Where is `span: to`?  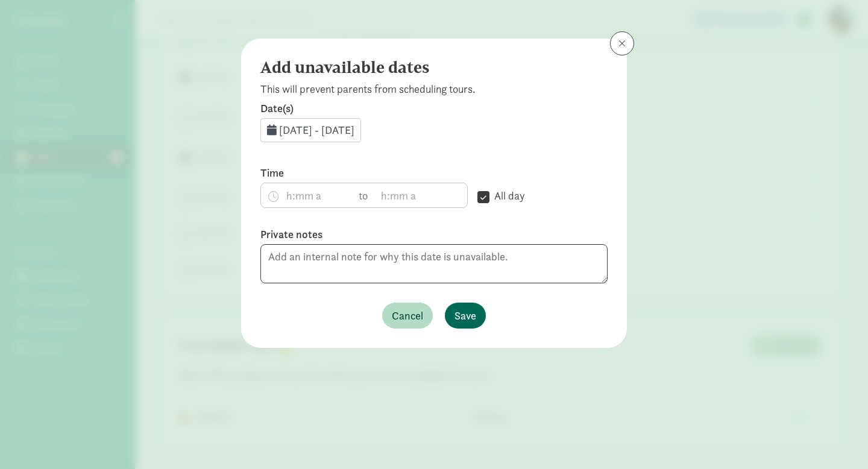
span: to is located at coordinates (364, 195).